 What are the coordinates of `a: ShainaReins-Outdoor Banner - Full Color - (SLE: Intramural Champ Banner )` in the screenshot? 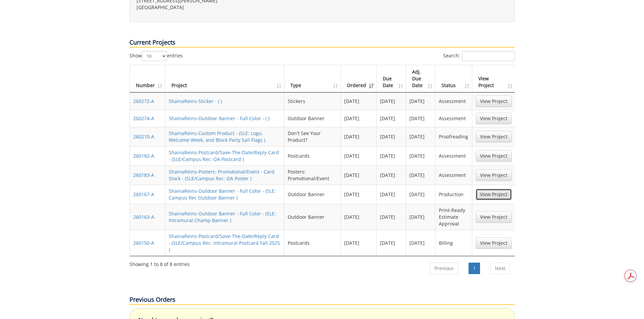 It's located at (222, 217).